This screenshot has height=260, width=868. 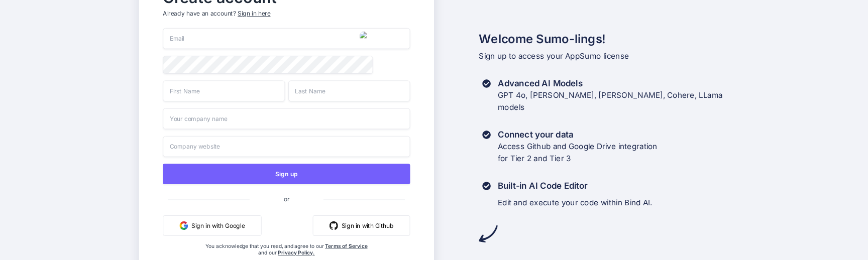 I want to click on img: github, so click(x=334, y=225).